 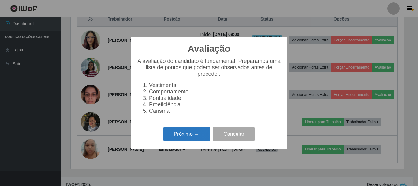 What do you see at coordinates (215, 85) in the screenshot?
I see `li: Vestimenta` at bounding box center [215, 85].